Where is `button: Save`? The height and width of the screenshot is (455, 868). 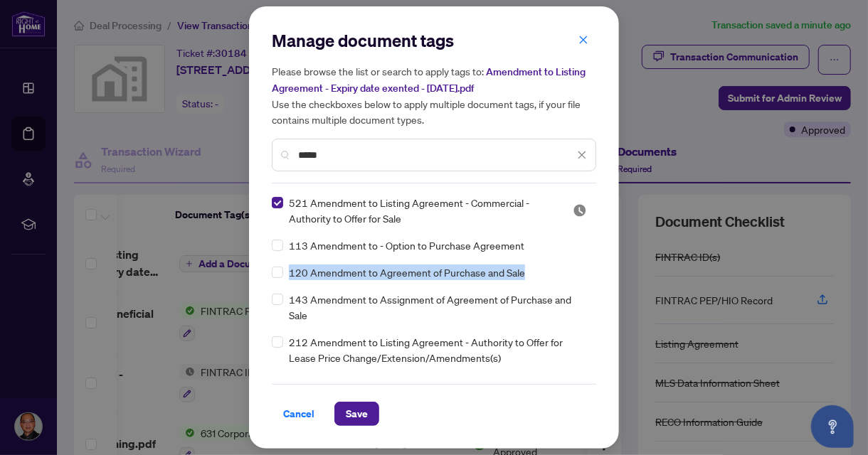 button: Save is located at coordinates (357, 414).